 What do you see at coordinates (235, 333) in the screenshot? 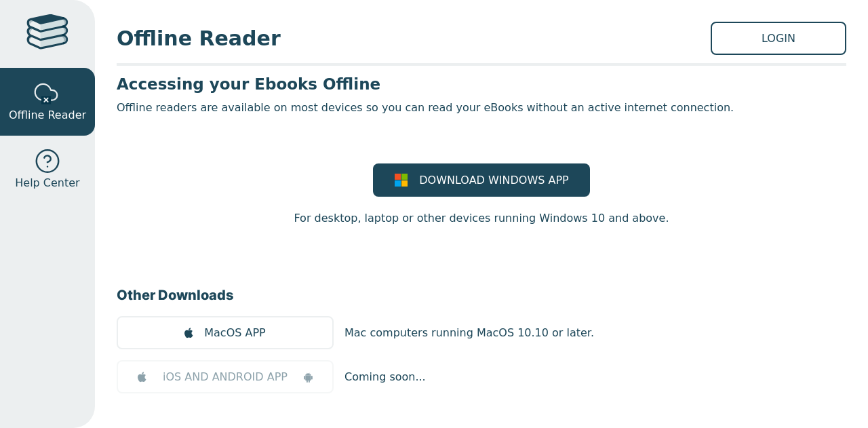
I see `span: MacOS APP` at bounding box center [235, 333].